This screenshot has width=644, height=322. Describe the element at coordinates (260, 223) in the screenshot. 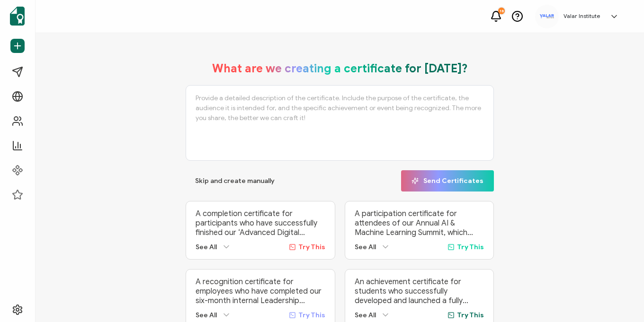

I see `p: A completion certificate for participants who have successfully finished our ‘Advanced Digital Ma...` at that location.